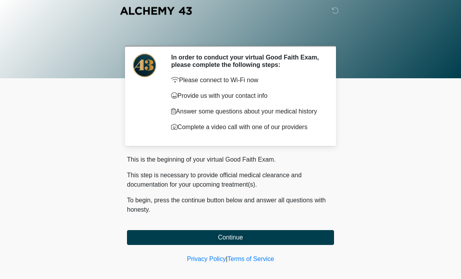 Image resolution: width=461 pixels, height=279 pixels. What do you see at coordinates (207, 258) in the screenshot?
I see `a: Privacy Policy` at bounding box center [207, 258].